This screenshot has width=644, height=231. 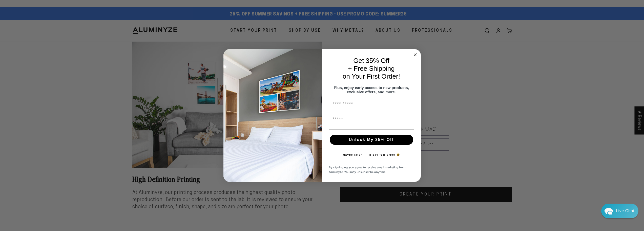 I want to click on span: Plus, enjoy early access to new products, exclusive offers, and more., so click(x=372, y=90).